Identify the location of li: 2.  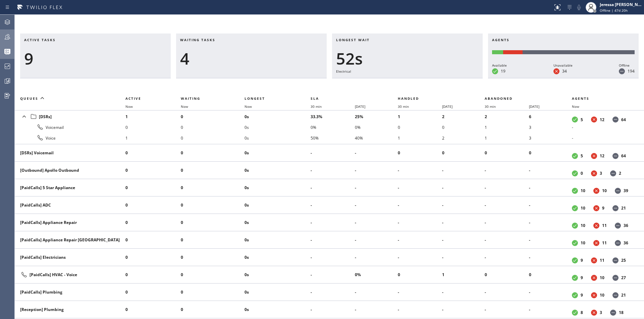
(464, 116).